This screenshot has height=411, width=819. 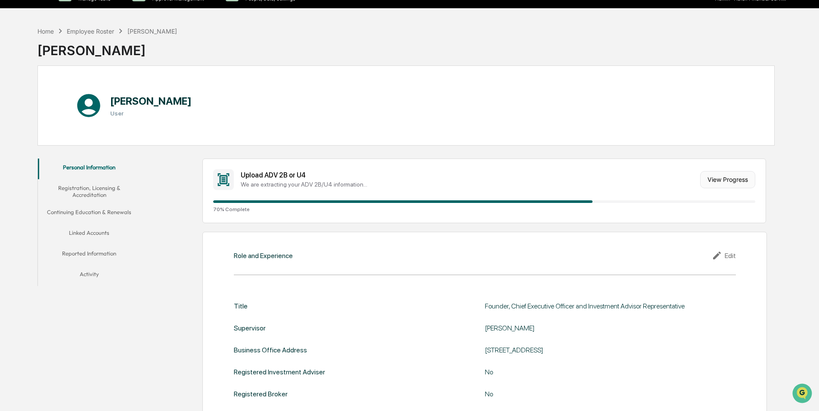 What do you see at coordinates (31, 129) in the screenshot?
I see `a: 🔎Data Lookup` at bounding box center [31, 129].